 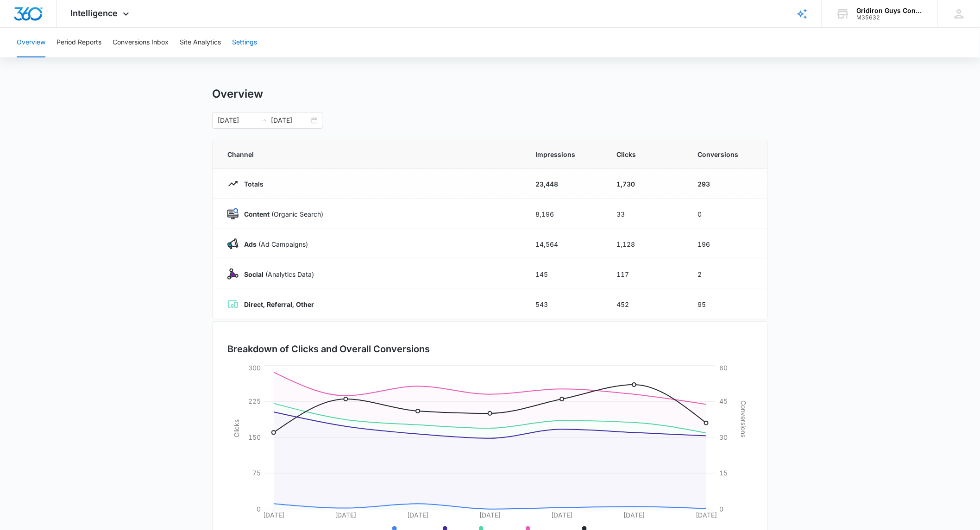 What do you see at coordinates (257, 473) in the screenshot?
I see `tspan: 75` at bounding box center [257, 473].